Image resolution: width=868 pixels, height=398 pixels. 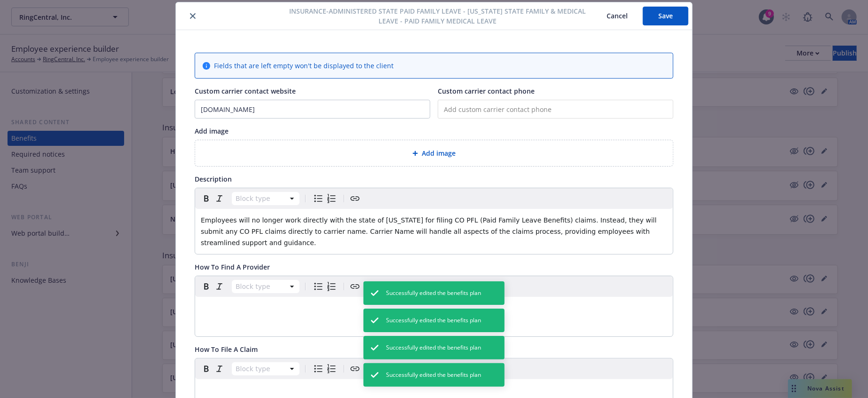 I want to click on span: Custom carrier contact website, so click(x=245, y=91).